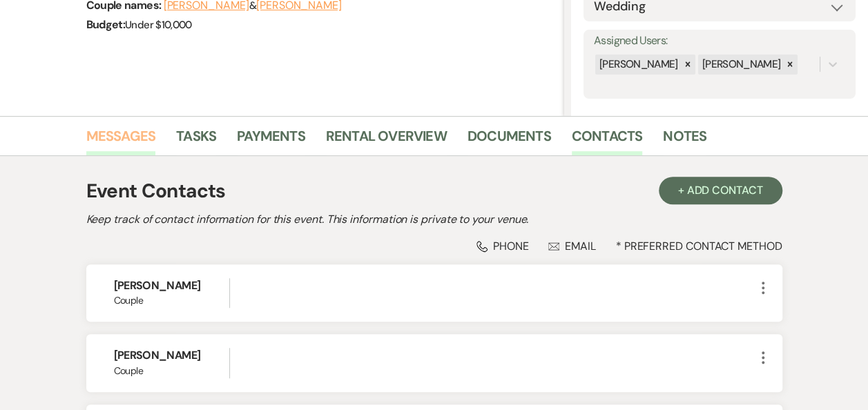 Image resolution: width=868 pixels, height=410 pixels. What do you see at coordinates (434, 220) in the screenshot?
I see `h2: Keep track of contact information for this event. This information is private to your venue.` at bounding box center [434, 220].